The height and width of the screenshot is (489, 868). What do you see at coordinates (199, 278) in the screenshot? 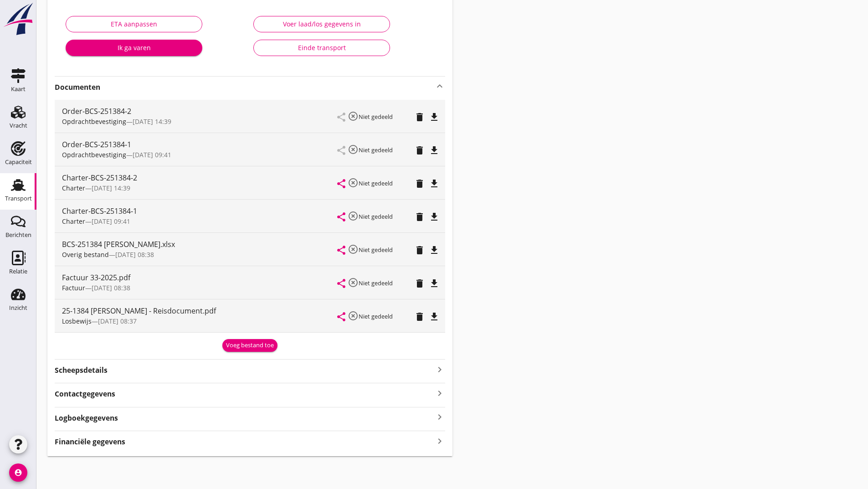
I see `div: Factuur 33-2025.pdf` at bounding box center [199, 278].